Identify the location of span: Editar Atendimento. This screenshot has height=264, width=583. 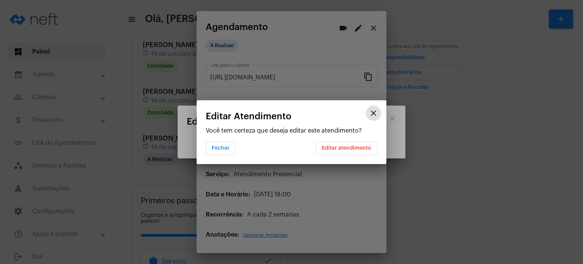
(248, 116).